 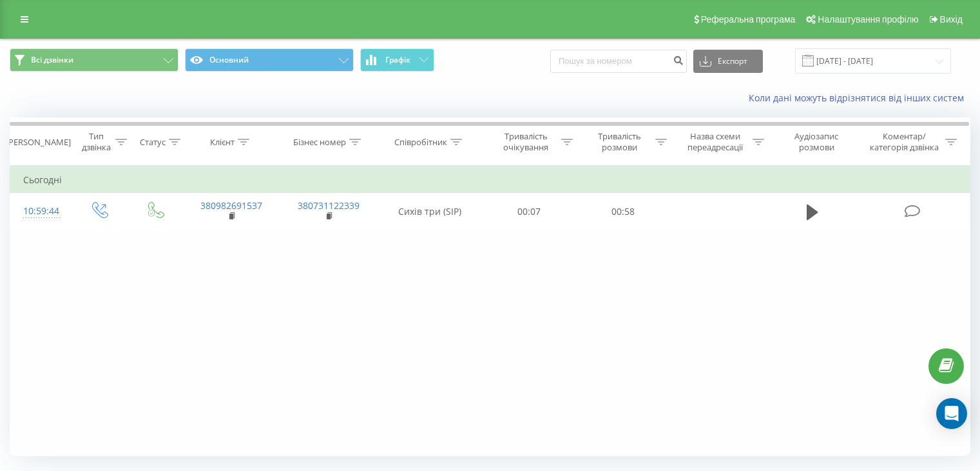 What do you see at coordinates (232, 205) in the screenshot?
I see `a: 380982691537` at bounding box center [232, 205].